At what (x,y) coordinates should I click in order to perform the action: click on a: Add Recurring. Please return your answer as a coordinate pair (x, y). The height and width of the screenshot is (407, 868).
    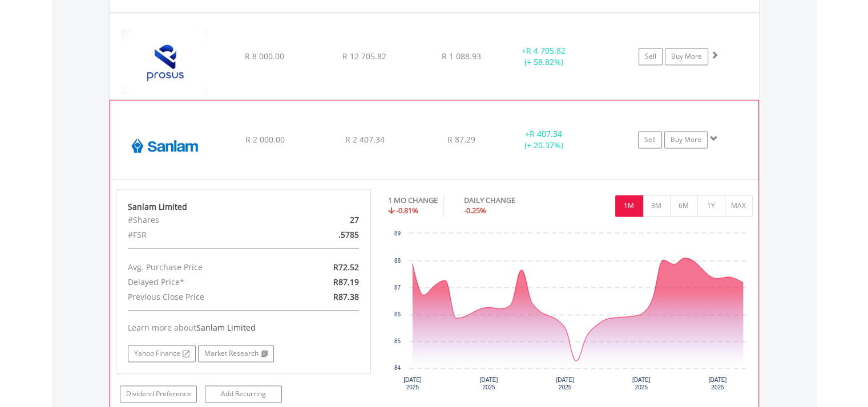
    Looking at the image, I should click on (243, 394).